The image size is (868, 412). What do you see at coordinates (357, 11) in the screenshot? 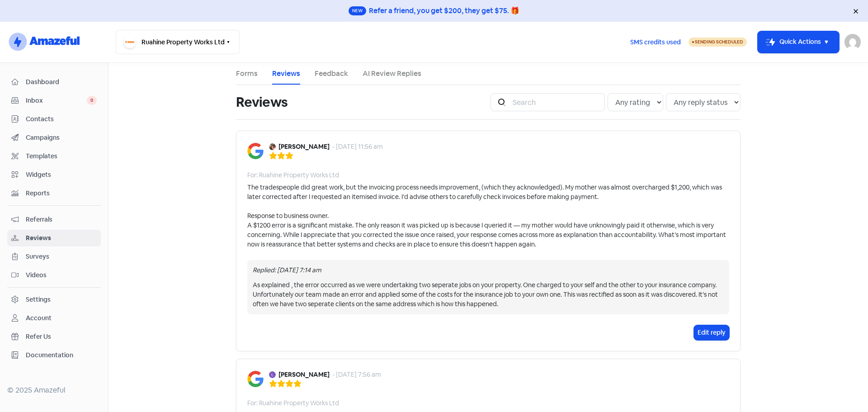
I see `span: New` at bounding box center [357, 11].